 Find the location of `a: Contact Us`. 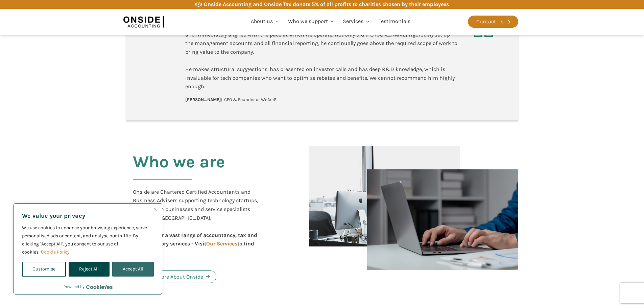

a: Contact Us is located at coordinates (492, 21).